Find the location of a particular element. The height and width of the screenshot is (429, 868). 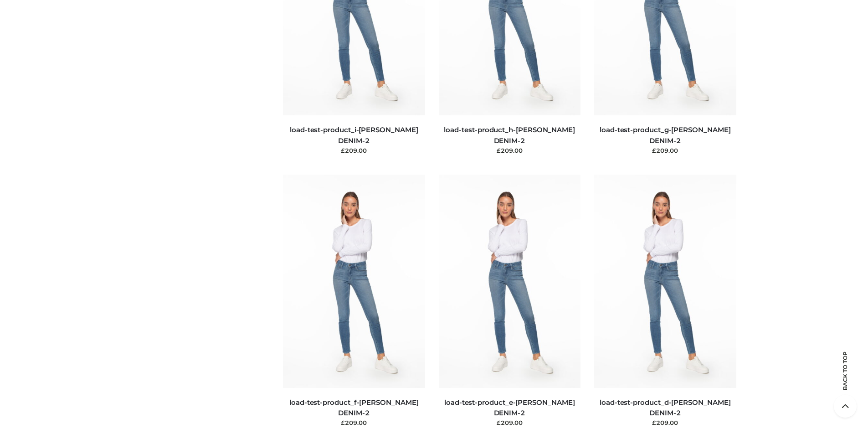

img: load-test-product_f-PARKER SMITH DENIM-2 is located at coordinates (354, 281).